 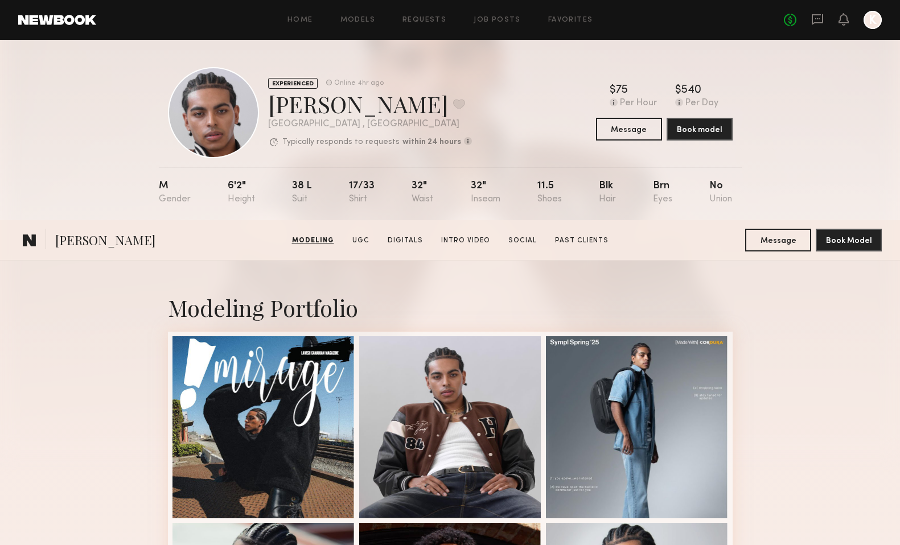 What do you see at coordinates (450, 307) in the screenshot?
I see `div: Modeling Portfolio` at bounding box center [450, 307].